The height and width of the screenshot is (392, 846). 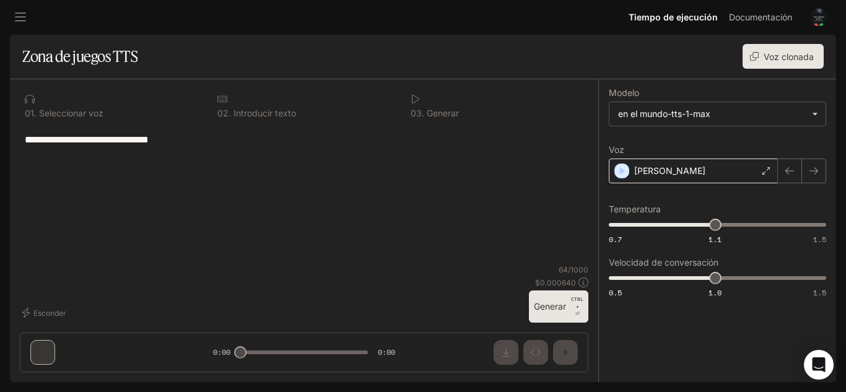 I want to click on font: Introducir texto, so click(x=265, y=113).